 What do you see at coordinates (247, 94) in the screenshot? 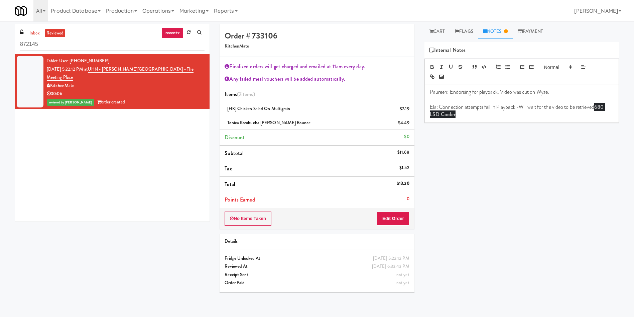
I see `ng-pluralize: items` at bounding box center [247, 94].